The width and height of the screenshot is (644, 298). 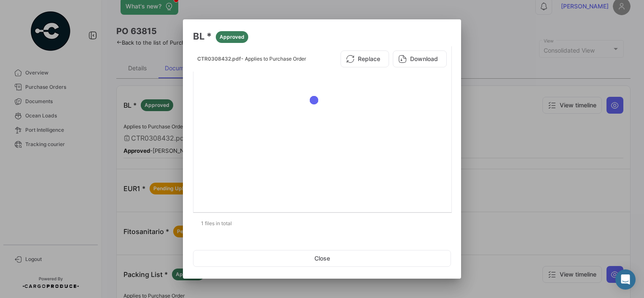 I want to click on span: - Applies to Purchase Order, so click(x=273, y=58).